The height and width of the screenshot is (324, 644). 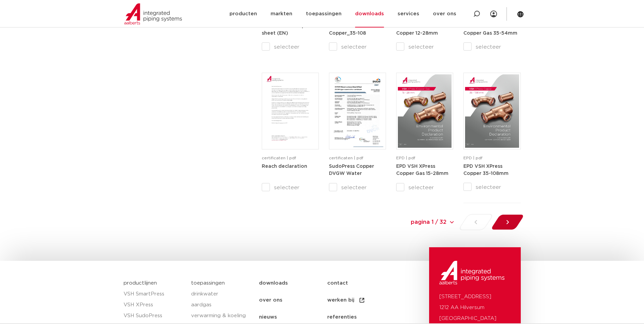 I want to click on a: productlijnen, so click(x=140, y=283).